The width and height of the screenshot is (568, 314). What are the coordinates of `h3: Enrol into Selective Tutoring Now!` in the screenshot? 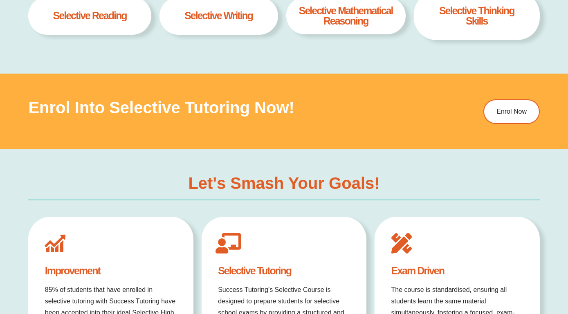 It's located at (229, 108).